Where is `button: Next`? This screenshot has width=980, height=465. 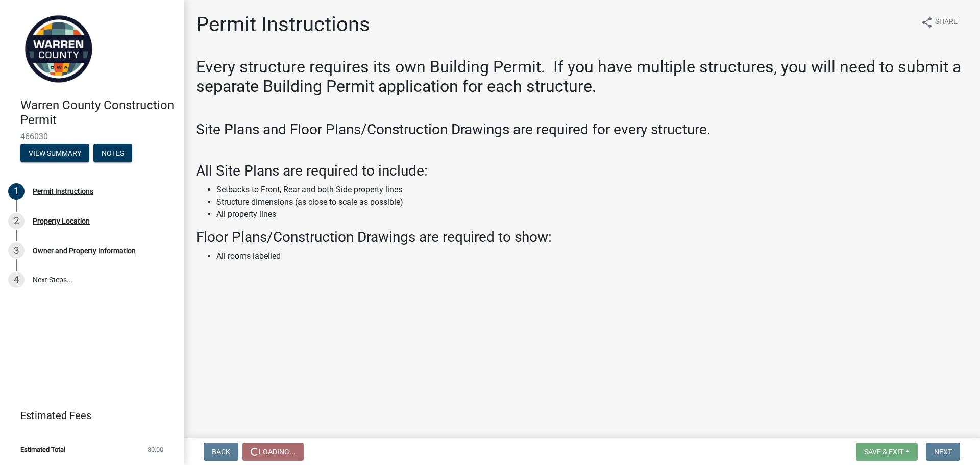
button: Next is located at coordinates (943, 452).